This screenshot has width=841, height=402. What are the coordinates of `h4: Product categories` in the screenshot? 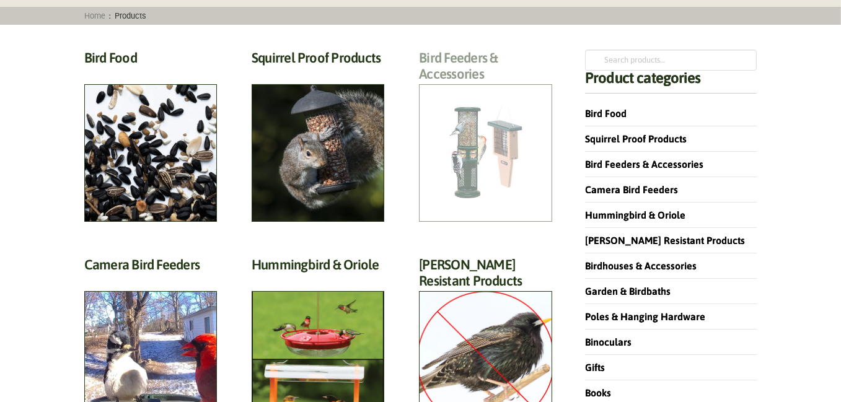 It's located at (671, 82).